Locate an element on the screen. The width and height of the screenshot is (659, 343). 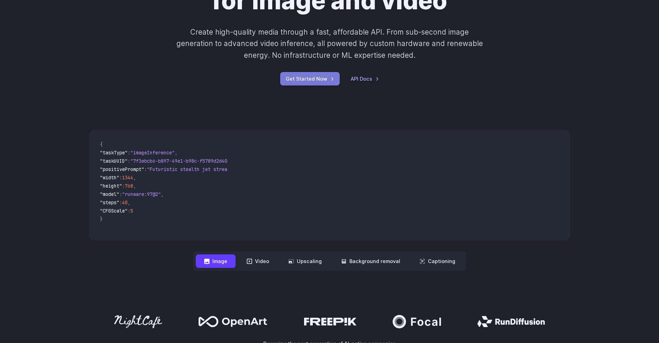
span: 40 is located at coordinates (125, 202).